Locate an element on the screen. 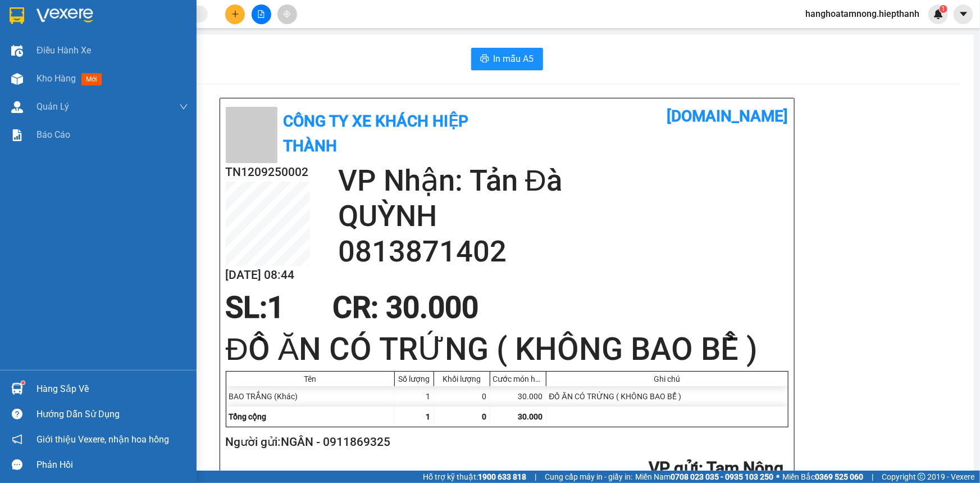  span: VP gửi is located at coordinates (674, 467).